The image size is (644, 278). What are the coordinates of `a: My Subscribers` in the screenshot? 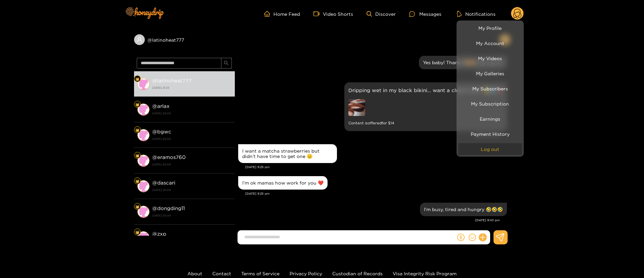 It's located at (490, 89).